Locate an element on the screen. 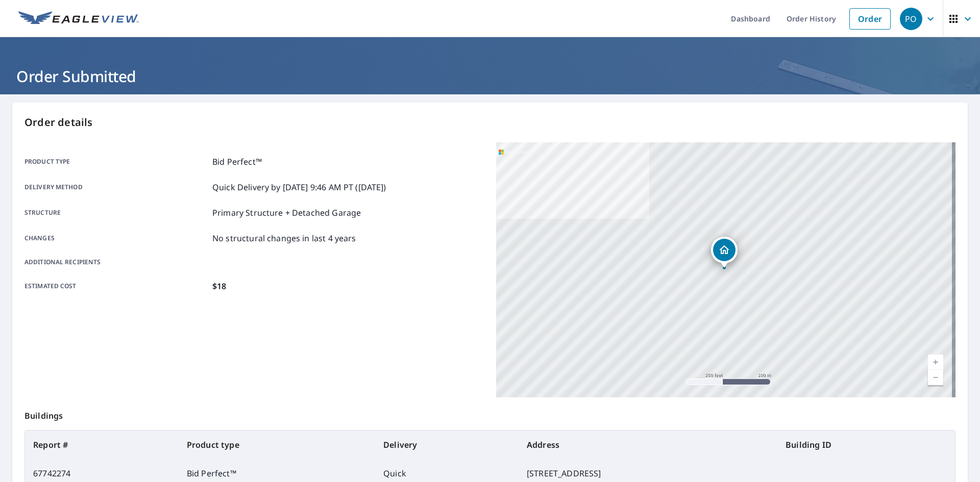 This screenshot has width=980, height=482. th: Delivery is located at coordinates (446, 445).